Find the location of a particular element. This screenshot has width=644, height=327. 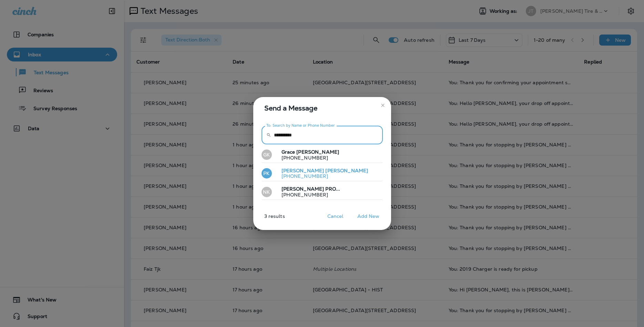

button: Cancel is located at coordinates (335, 216).